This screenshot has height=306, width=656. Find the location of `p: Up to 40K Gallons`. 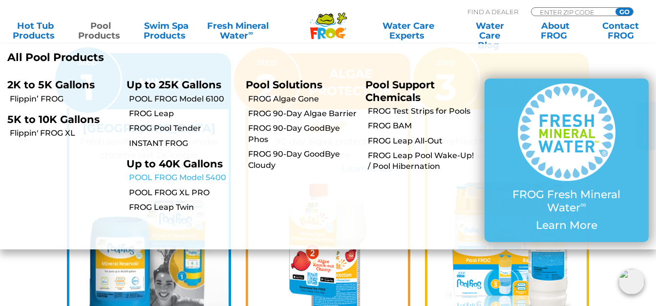

p: Up to 40K Gallons is located at coordinates (179, 164).